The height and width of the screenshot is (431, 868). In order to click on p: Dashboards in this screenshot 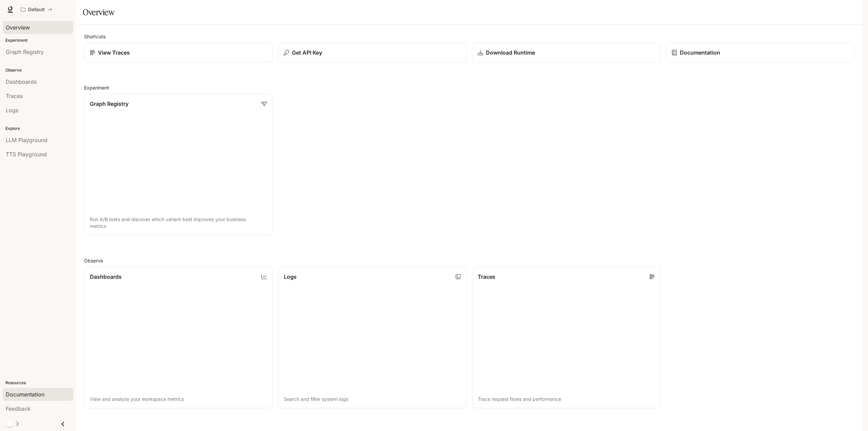, I will do `click(106, 277)`.